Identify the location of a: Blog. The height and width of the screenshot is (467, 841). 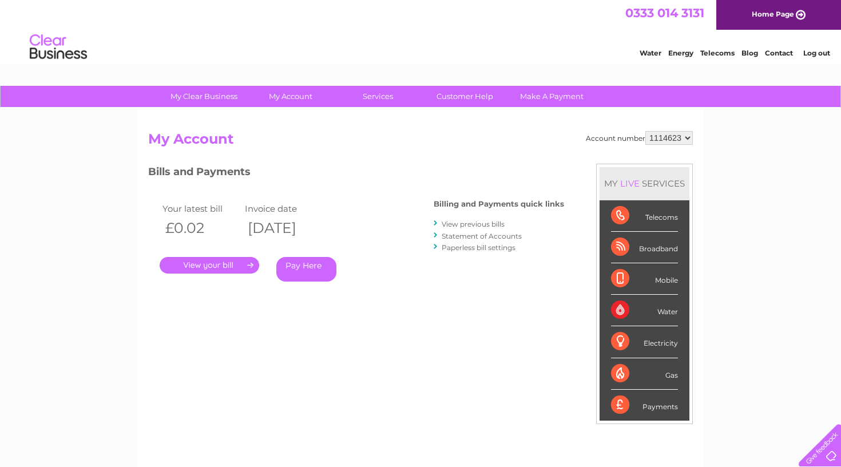
(749, 53).